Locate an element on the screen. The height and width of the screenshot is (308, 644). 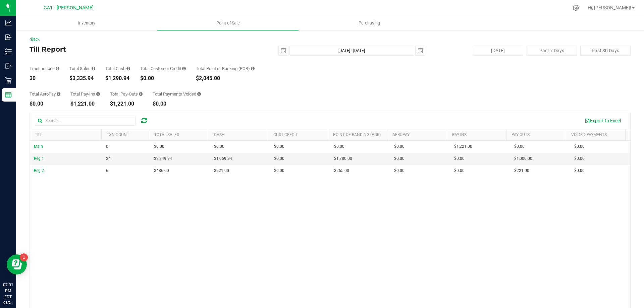
div: $2,045.00 is located at coordinates (225, 79).